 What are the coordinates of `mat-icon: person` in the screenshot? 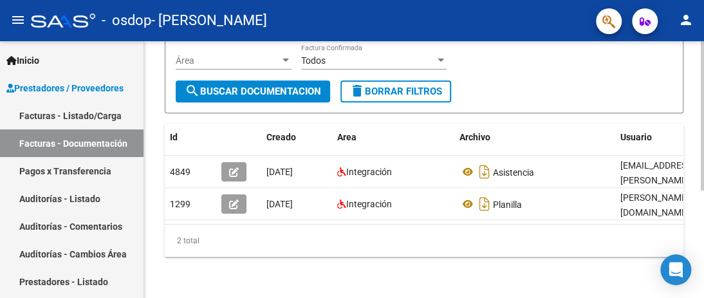 It's located at (686, 20).